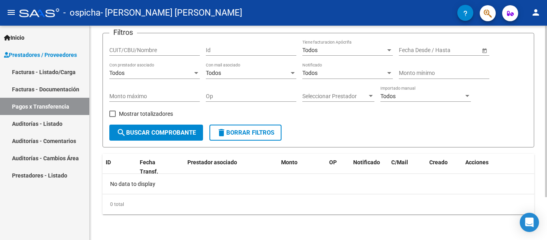  I want to click on span: Creado, so click(439, 162).